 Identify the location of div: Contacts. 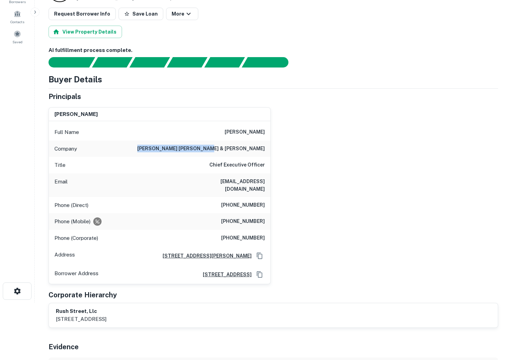
(17, 17).